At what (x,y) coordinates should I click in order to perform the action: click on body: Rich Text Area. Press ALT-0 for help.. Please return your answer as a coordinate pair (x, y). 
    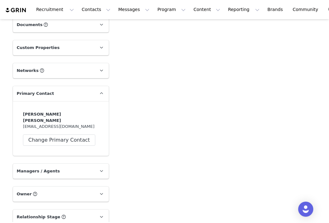
    Looking at the image, I should click on (91, 8).